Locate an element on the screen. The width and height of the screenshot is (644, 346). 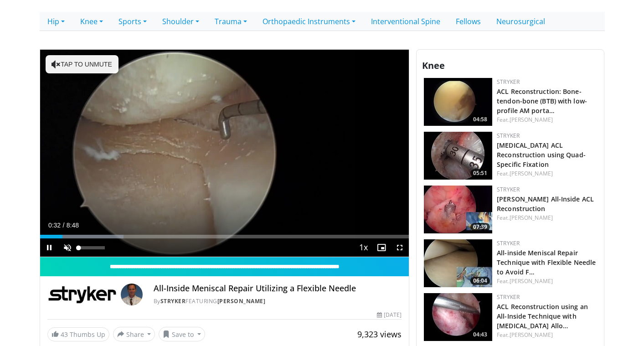
button: Fullscreen is located at coordinates (400, 247).